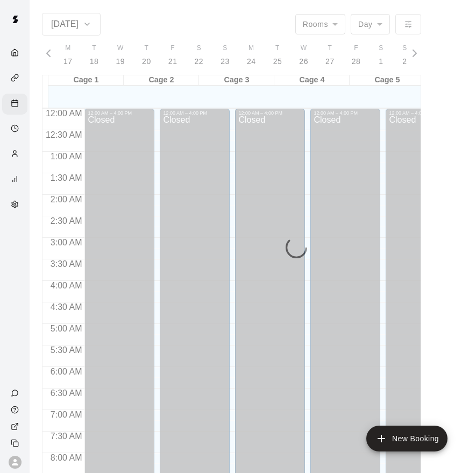 This screenshot has width=476, height=473. Describe the element at coordinates (407, 438) in the screenshot. I see `button: add` at that location.